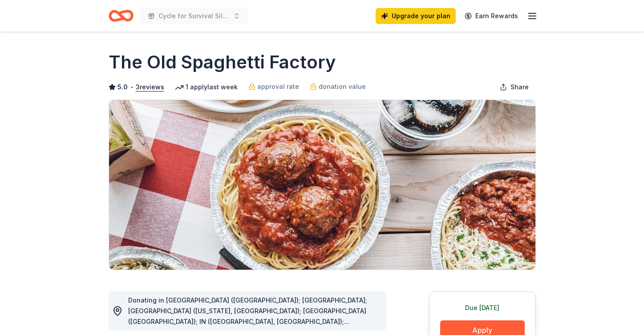  I want to click on a: Upgrade your plan, so click(415, 16).